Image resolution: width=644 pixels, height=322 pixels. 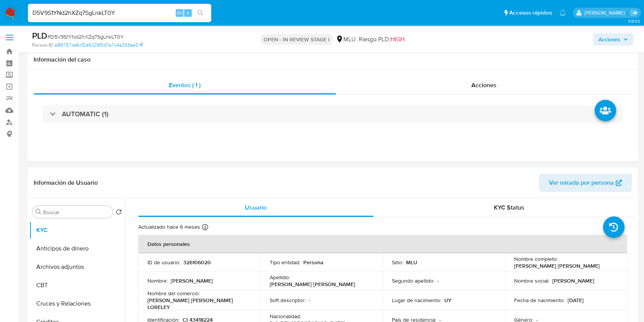 What do you see at coordinates (77, 267) in the screenshot?
I see `button: Archivos adjuntos` at bounding box center [77, 267].